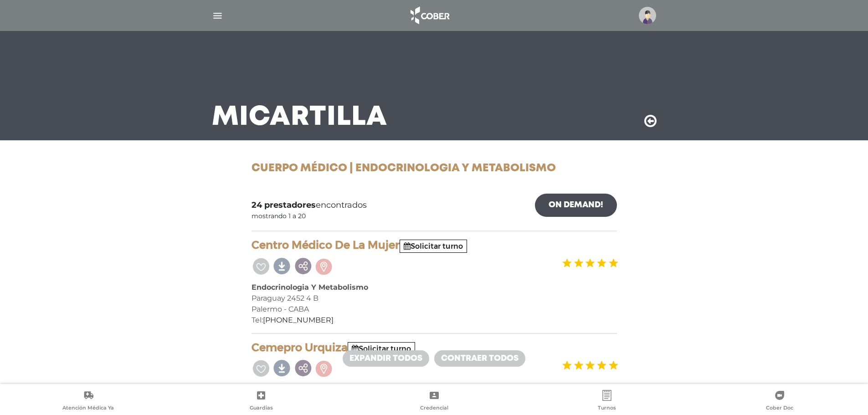  I want to click on a: On Demand!, so click(576, 205).